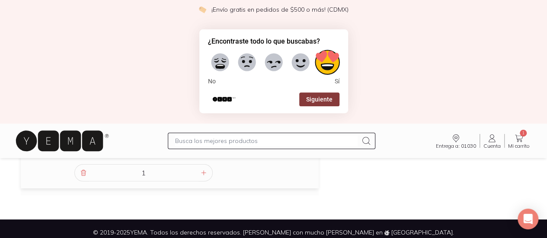 This screenshot has width=547, height=238. I want to click on input: Busca los mejores productos, so click(266, 141).